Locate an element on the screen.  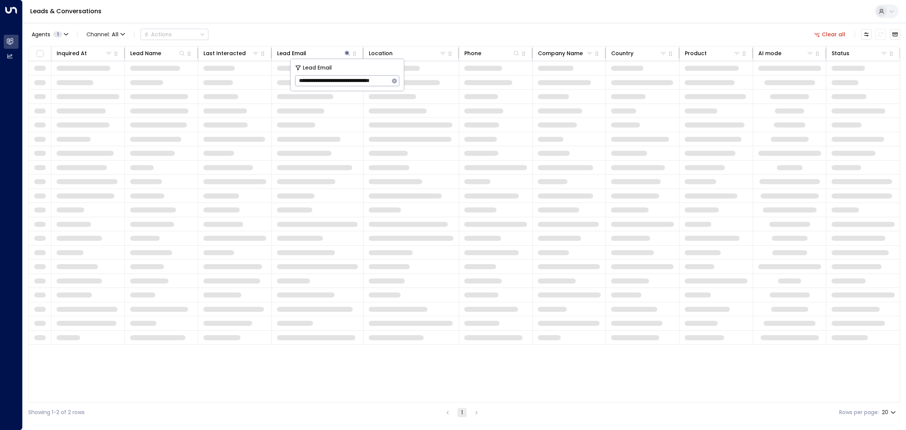
button: page 1 is located at coordinates (462, 412).